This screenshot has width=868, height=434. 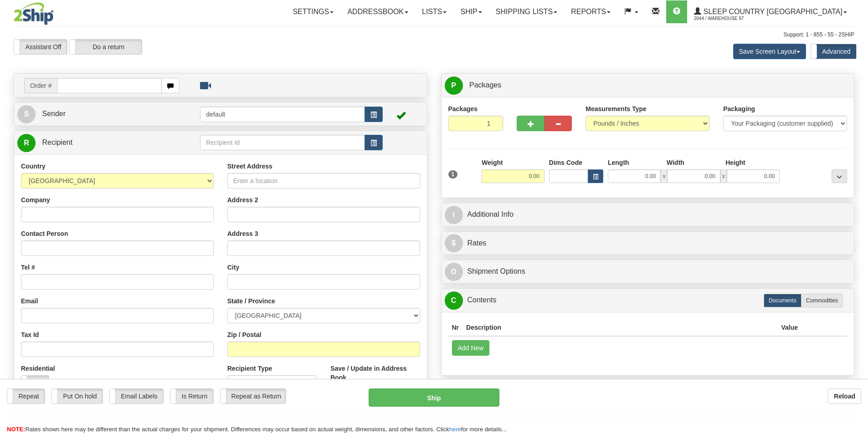 What do you see at coordinates (323, 181) in the screenshot?
I see `input: Enter a location` at bounding box center [323, 181].